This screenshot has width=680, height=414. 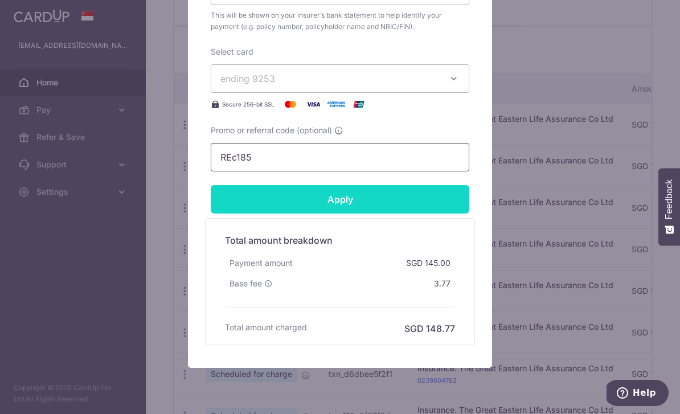 What do you see at coordinates (313, 104) in the screenshot?
I see `img: Visa` at bounding box center [313, 104].